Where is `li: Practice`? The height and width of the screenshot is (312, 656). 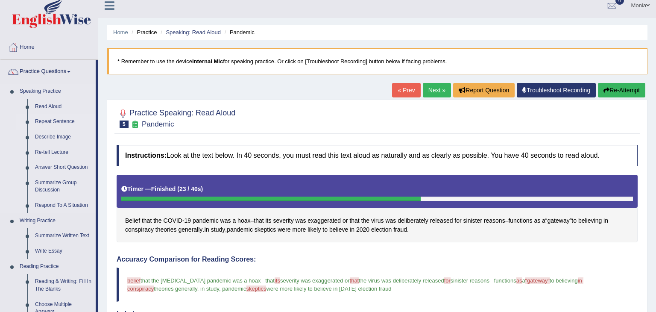
li: Practice is located at coordinates (143, 32).